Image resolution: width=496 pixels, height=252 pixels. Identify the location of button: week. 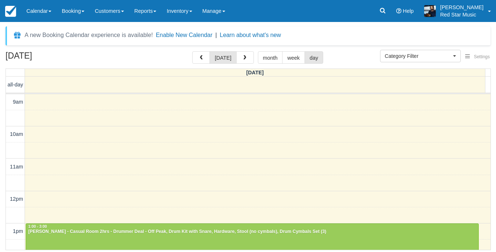
(293, 58).